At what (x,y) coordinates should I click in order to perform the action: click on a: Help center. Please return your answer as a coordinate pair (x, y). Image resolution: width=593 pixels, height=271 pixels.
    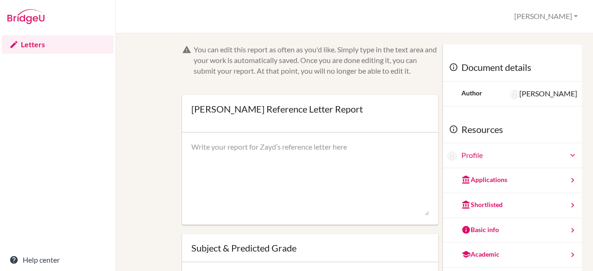
    Looking at the image, I should click on (57, 260).